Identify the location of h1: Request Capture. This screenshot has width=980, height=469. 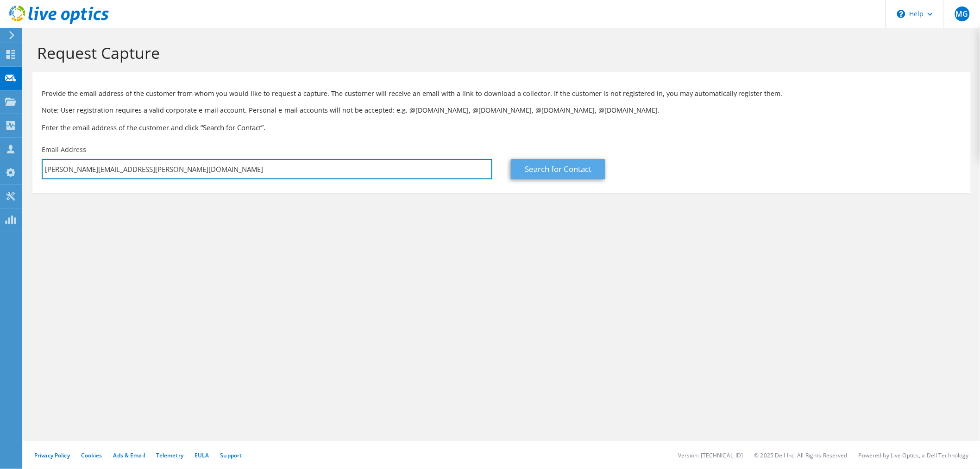
(499, 53).